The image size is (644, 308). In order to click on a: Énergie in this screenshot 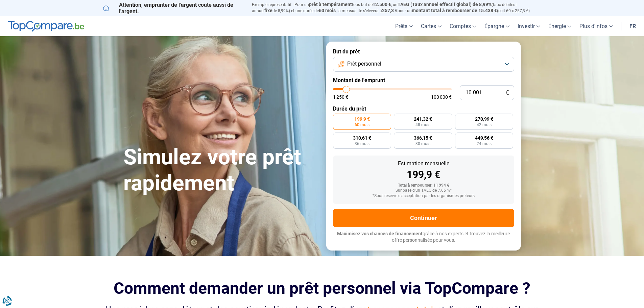, I will do `click(560, 26)`.